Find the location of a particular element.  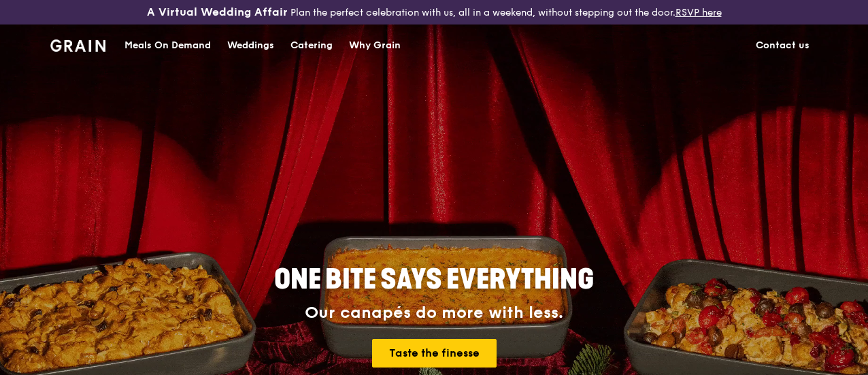

a: Taste the finesse is located at coordinates (434, 354).